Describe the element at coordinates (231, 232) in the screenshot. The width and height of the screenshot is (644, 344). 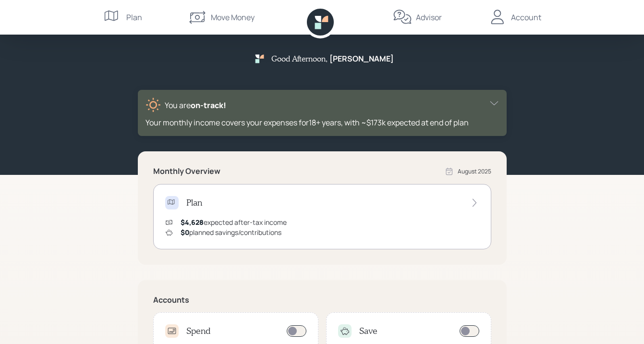
I see `div: planned savings/contributions` at that location.